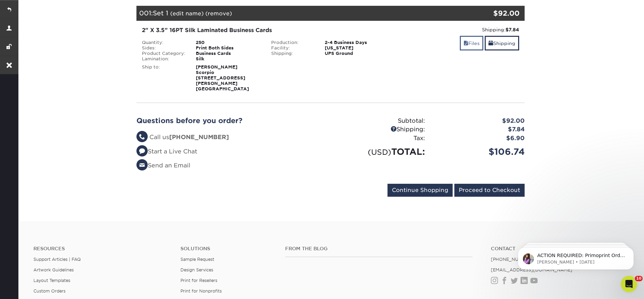 Image resolution: width=644 pixels, height=299 pixels. Describe the element at coordinates (480, 152) in the screenshot. I see `div: $106.74` at that location.